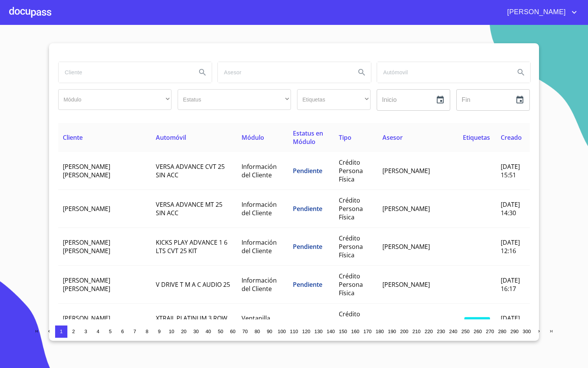  What do you see at coordinates (281, 331) in the screenshot?
I see `span: 100` at bounding box center [281, 331].